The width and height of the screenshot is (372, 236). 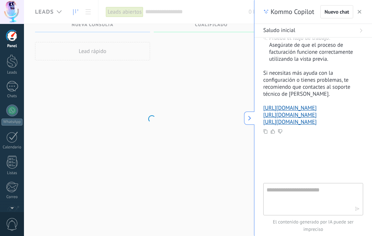 What do you see at coordinates (12, 122) in the screenshot?
I see `div: WhatsApp` at bounding box center [12, 122].